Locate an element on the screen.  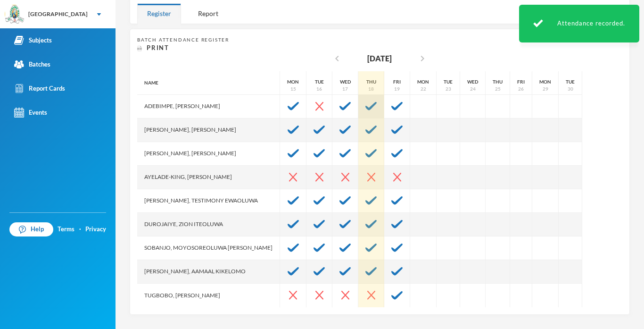
div: 26 is located at coordinates (521, 88).